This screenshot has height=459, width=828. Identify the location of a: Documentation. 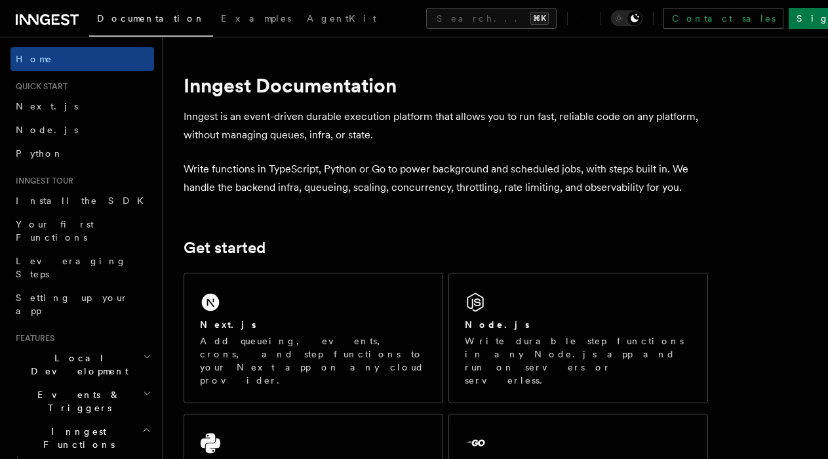
(151, 20).